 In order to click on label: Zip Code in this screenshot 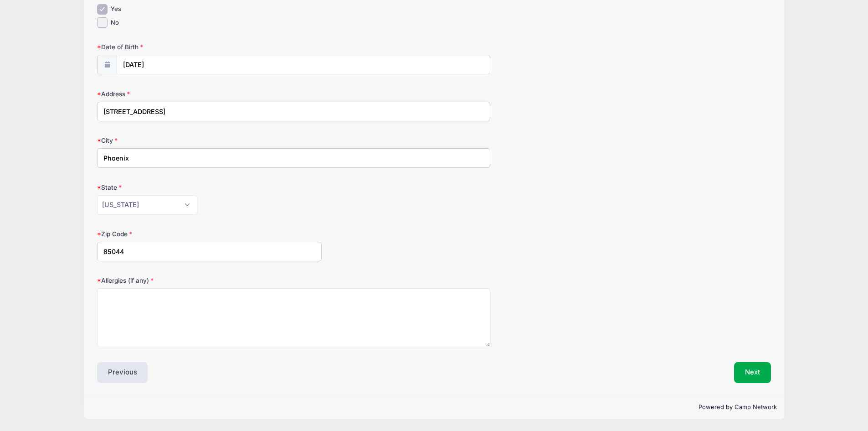, I will do `click(209, 234)`.